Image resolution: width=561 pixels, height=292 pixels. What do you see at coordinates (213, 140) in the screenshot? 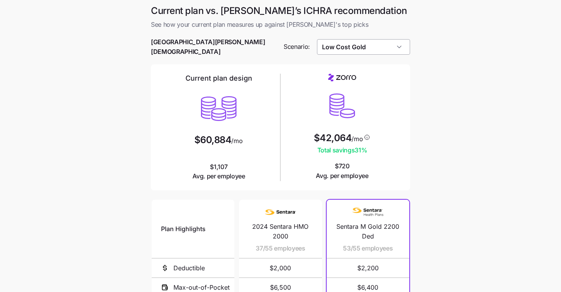
I see `span: $60,884` at bounding box center [213, 140].